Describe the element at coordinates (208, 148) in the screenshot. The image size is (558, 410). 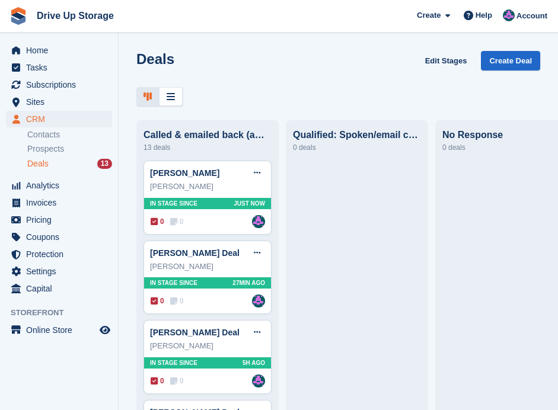
I see `div: 13 deals` at that location.